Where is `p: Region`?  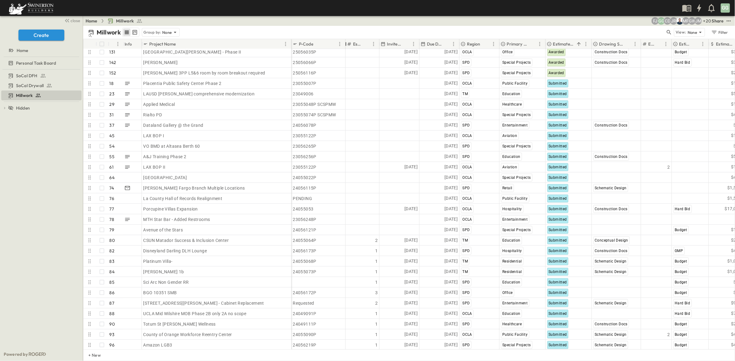 p: Region is located at coordinates (474, 44).